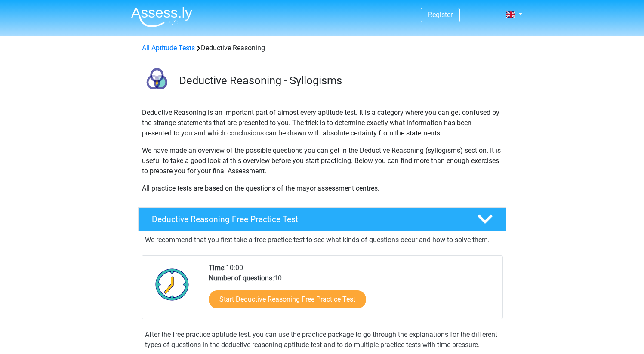 This screenshot has height=354, width=644. Describe the element at coordinates (322, 188) in the screenshot. I see `p: All practice tests are based on the questions of the mayor assessment centres.` at that location.